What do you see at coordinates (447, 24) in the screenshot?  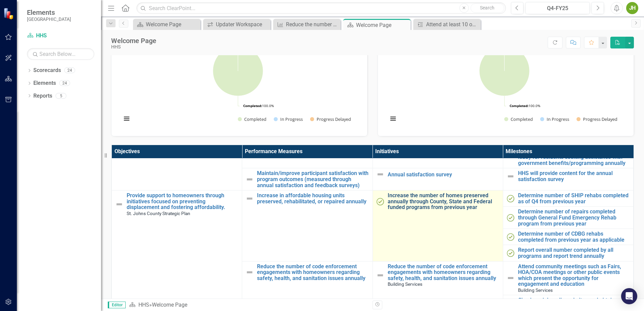 I see `a: Attend at least 10 outreach events monthly` at bounding box center [447, 24].